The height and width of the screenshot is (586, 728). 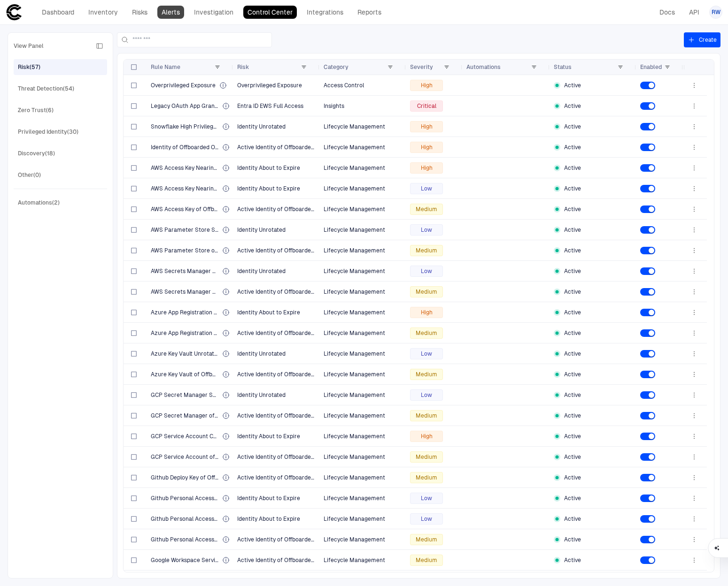 What do you see at coordinates (185, 271) in the screenshot?
I see `span: AWS Secrets Manager Secret Unrotated` at bounding box center [185, 271].